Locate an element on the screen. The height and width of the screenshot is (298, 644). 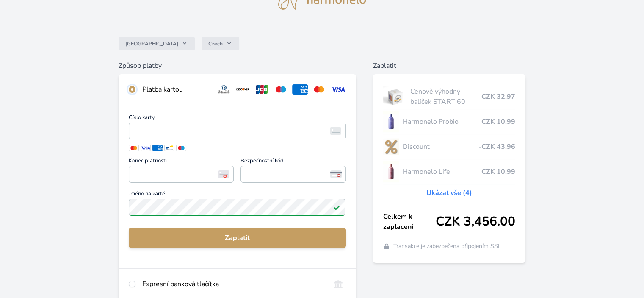
span: Discount is located at coordinates (440, 146).